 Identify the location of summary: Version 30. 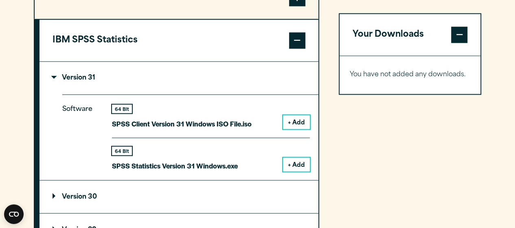
(179, 196).